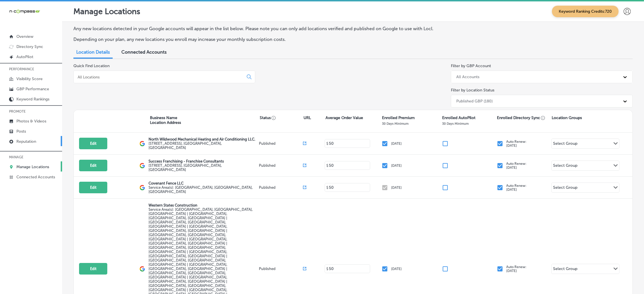 The image size is (644, 294). I want to click on label: Filter by GBP Account, so click(471, 66).